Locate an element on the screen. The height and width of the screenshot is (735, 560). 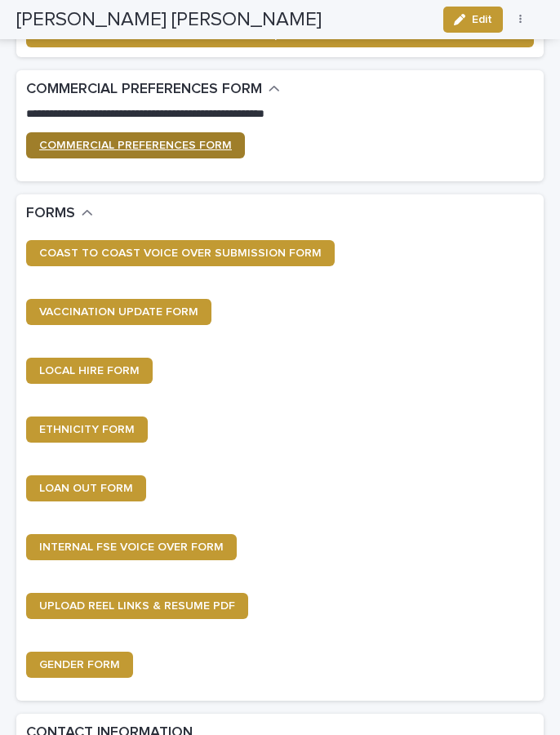
a: LOAN OUT FORM is located at coordinates (86, 488).